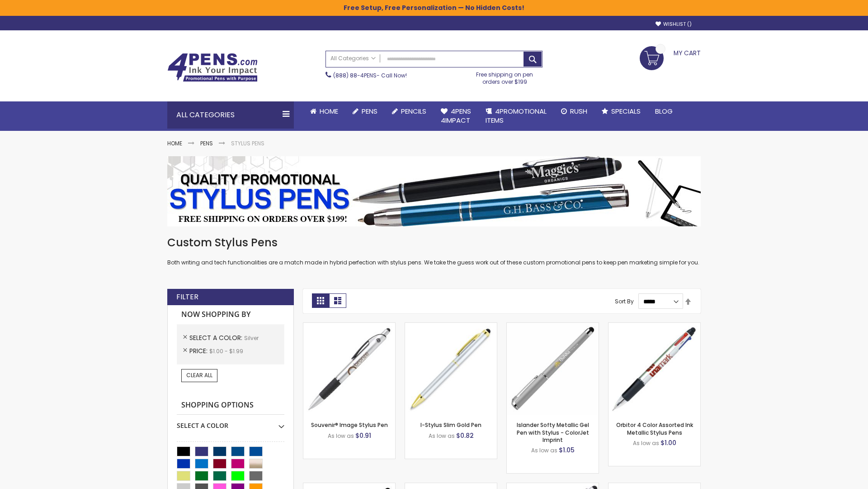  I want to click on span: Silver, so click(251, 338).